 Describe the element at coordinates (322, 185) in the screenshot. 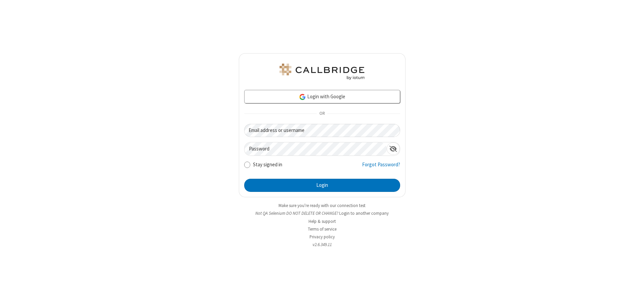

I see `button: Login` at that location.